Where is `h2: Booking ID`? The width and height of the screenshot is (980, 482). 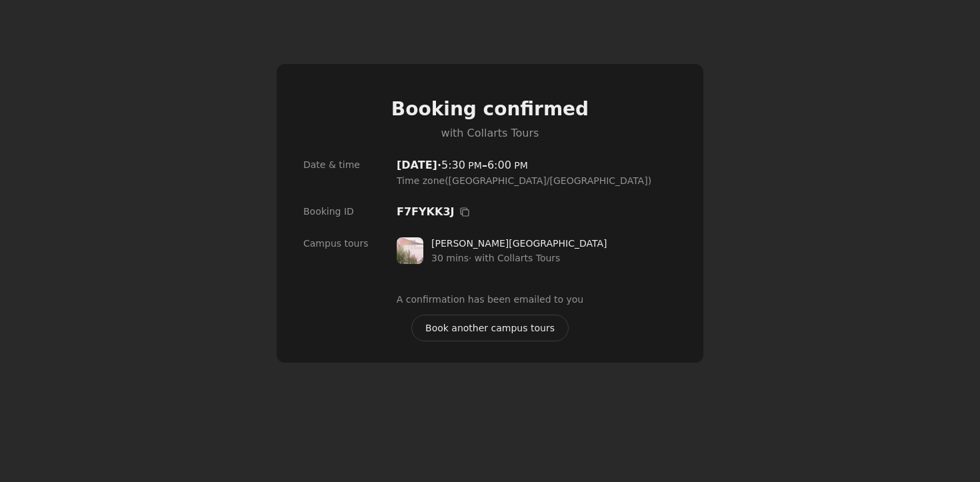 h2: Booking ID is located at coordinates (350, 211).